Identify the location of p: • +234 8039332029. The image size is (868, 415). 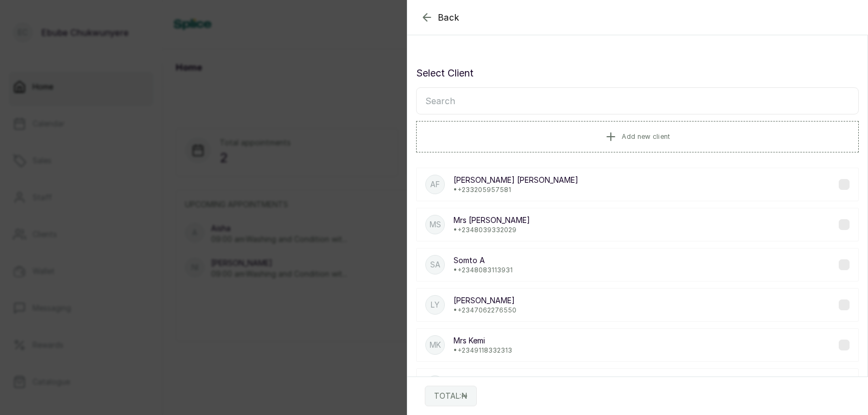
(491, 230).